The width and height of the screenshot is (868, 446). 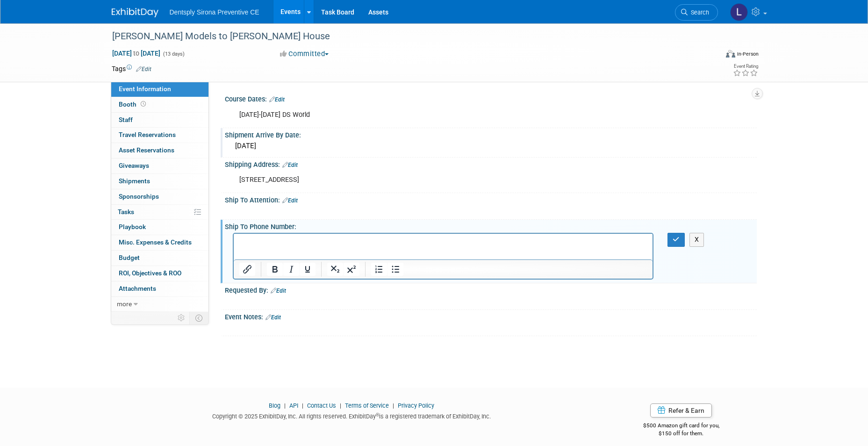 What do you see at coordinates (160, 212) in the screenshot?
I see `a: Tasks` at bounding box center [160, 212].